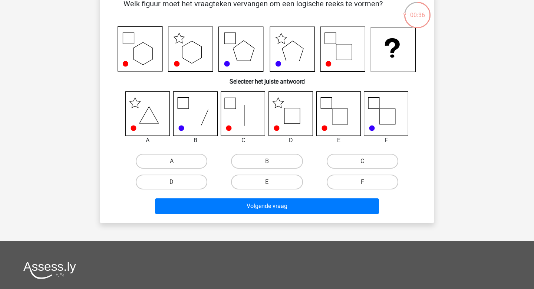 This screenshot has height=289, width=534. Describe the element at coordinates (196, 140) in the screenshot. I see `div: B` at that location.